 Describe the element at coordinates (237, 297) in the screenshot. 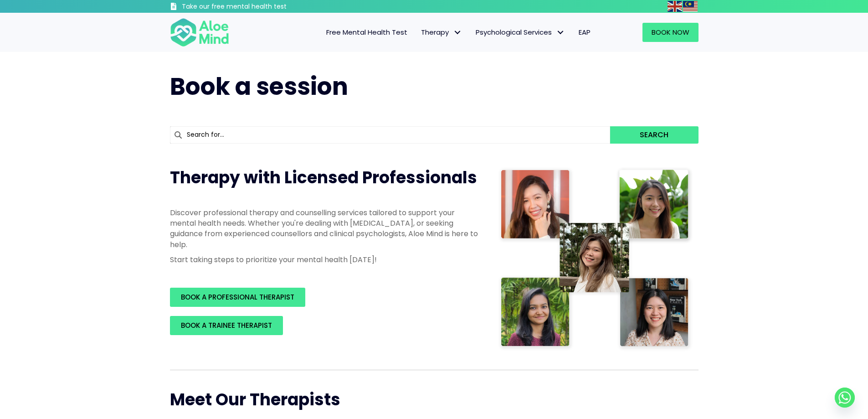

I see `a: BOOK A PROFESSIONAL THERAPIST` at that location.